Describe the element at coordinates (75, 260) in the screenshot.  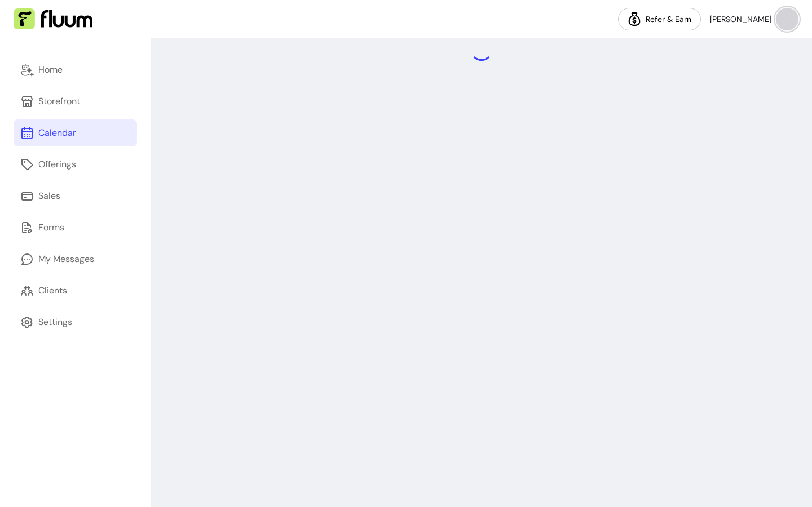
I see `a: My Messages` at that location.